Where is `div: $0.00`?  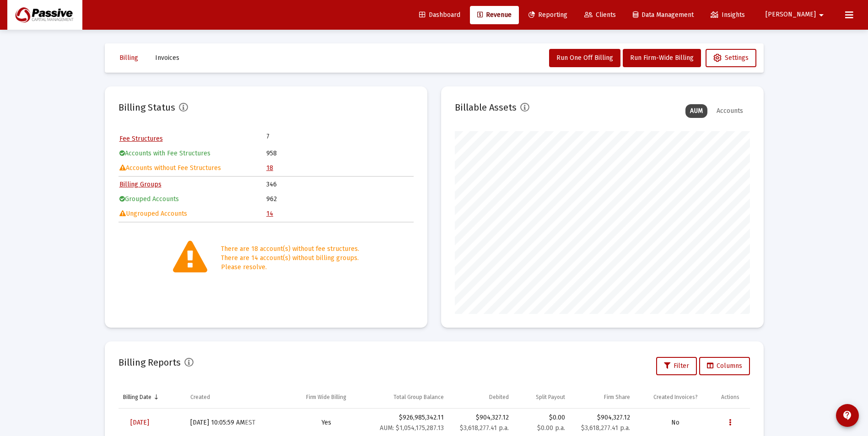 div: $0.00 is located at coordinates (541, 423).